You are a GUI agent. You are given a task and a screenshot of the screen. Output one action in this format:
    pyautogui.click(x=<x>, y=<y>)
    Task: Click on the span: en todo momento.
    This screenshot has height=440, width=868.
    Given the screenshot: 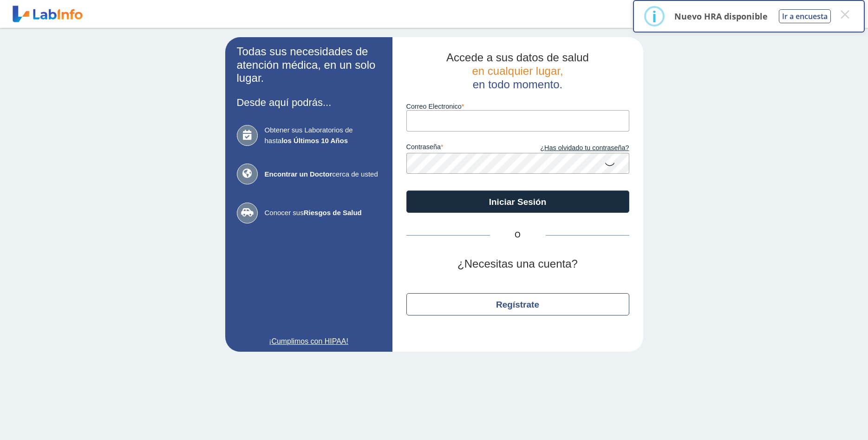 What is the action you would take?
    pyautogui.click(x=517, y=84)
    